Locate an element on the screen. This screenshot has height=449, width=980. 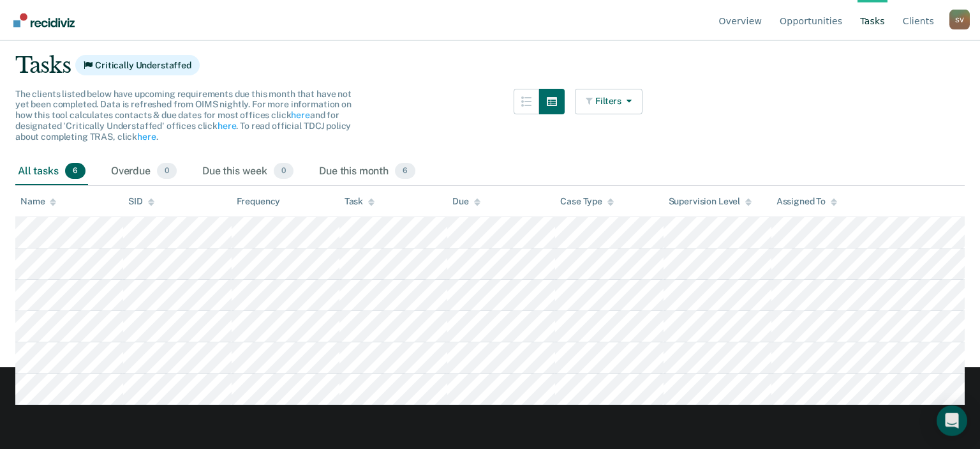
div: S V is located at coordinates (959, 20).